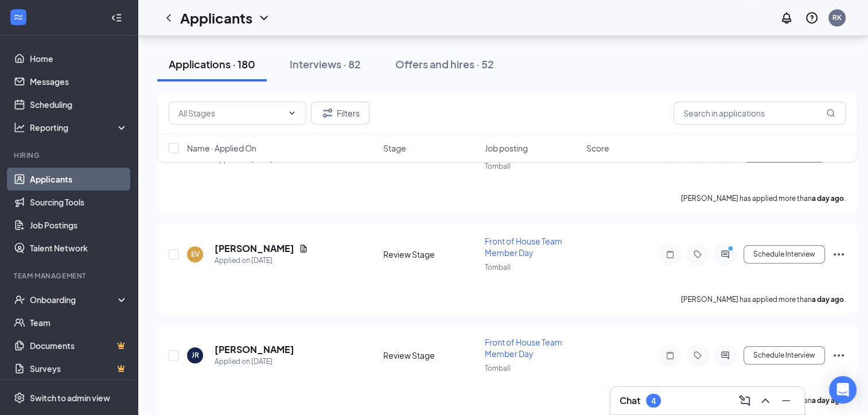  I want to click on input: All Stages, so click(231, 113).